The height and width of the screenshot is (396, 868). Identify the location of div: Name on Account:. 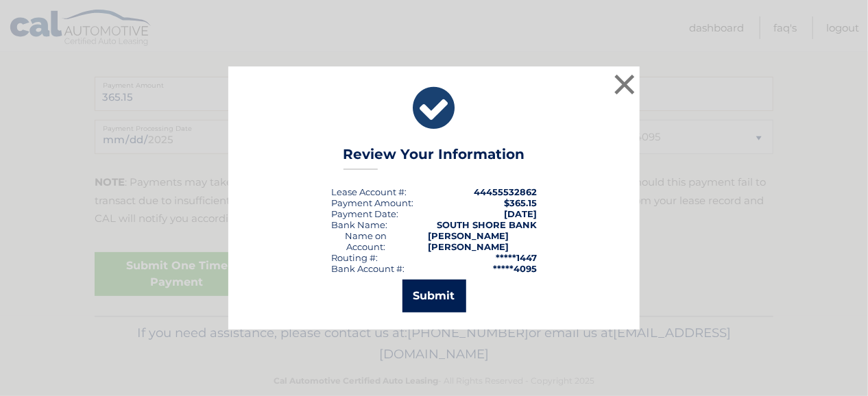
(365, 241).